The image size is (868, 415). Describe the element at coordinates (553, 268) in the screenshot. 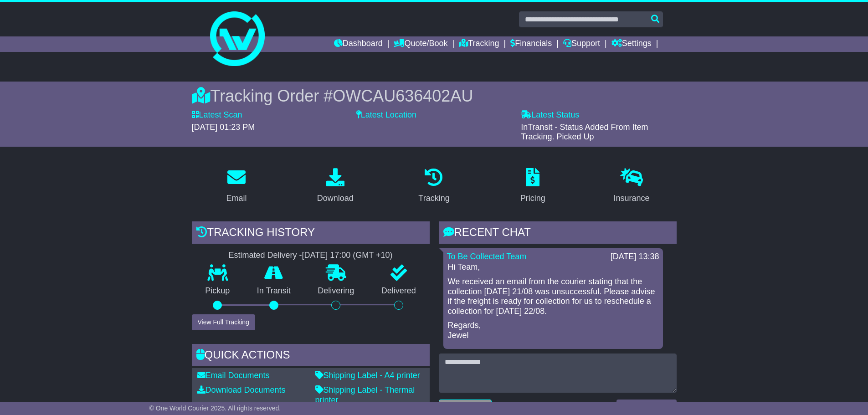

I see `p: Hi Team,` at that location.